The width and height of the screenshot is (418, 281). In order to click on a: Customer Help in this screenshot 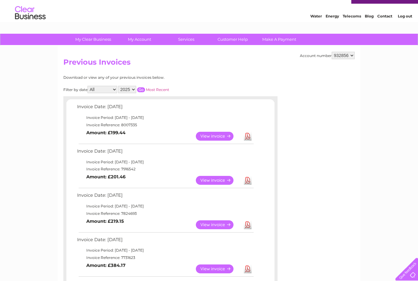, I will do `click(233, 39)`.